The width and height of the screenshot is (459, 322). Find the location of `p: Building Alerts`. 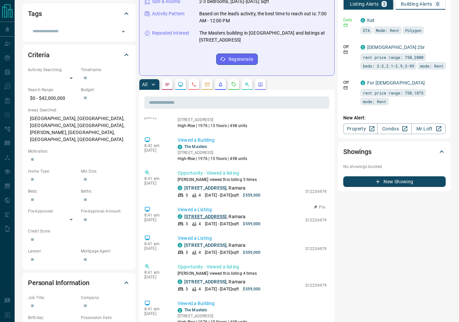

p: Building Alerts is located at coordinates (416, 4).